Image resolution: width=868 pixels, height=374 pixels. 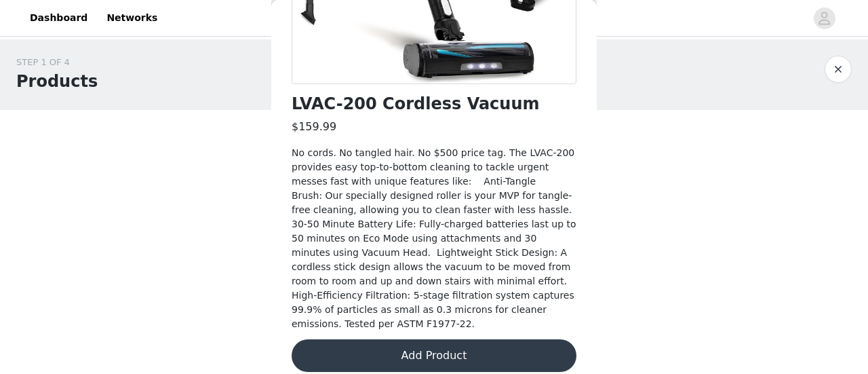 What do you see at coordinates (132, 17) in the screenshot?
I see `a: Networks` at bounding box center [132, 17].